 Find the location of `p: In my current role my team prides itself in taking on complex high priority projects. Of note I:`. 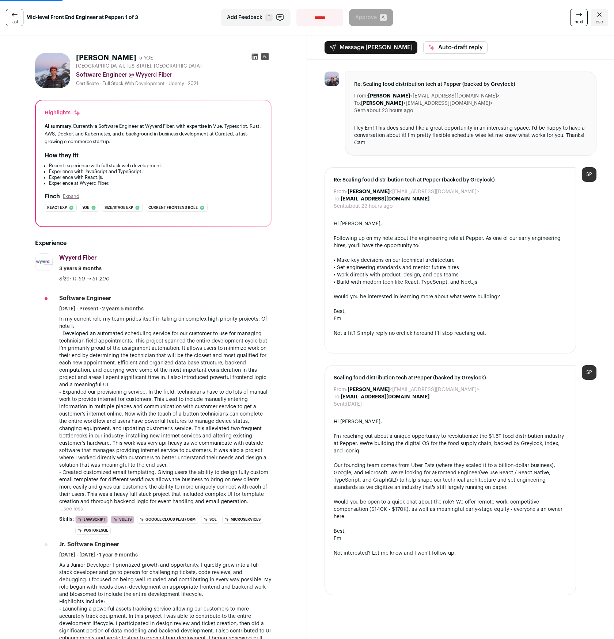

p: In my current role my team prides itself in taking on complex high priority projects. Of note I: is located at coordinates (165, 323).